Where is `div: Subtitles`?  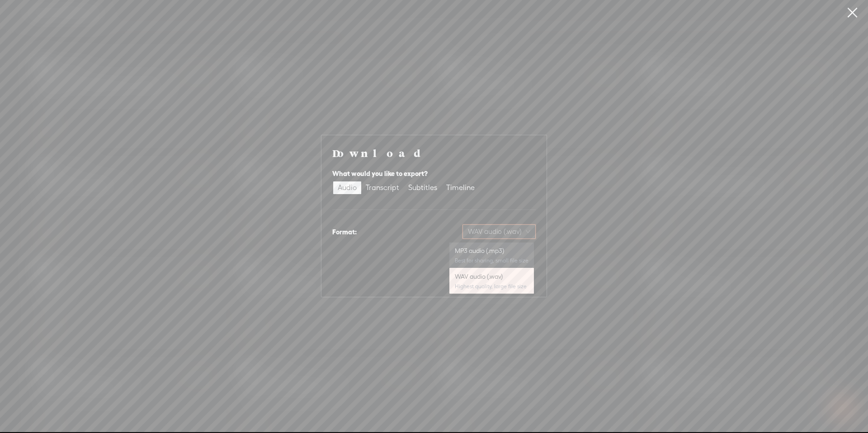
div: Subtitles is located at coordinates (423, 187).